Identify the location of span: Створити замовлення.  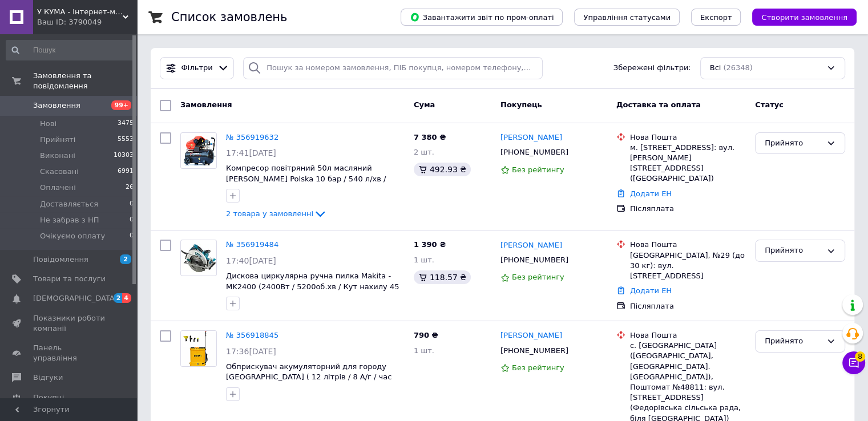
(805, 17).